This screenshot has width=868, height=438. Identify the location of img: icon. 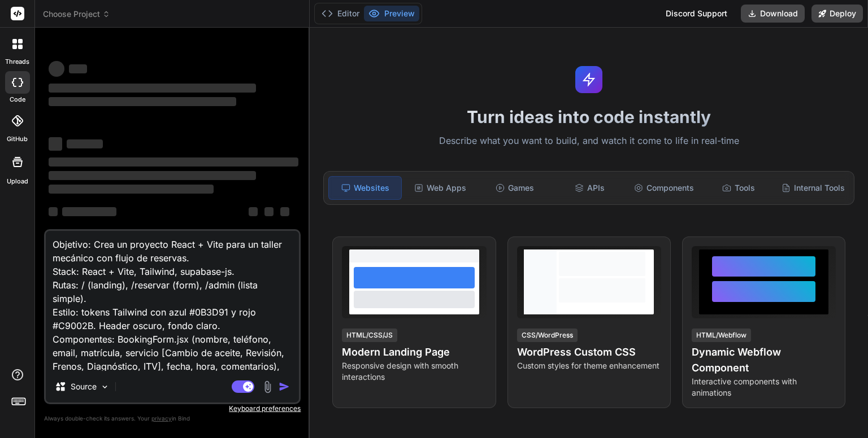
(284, 386).